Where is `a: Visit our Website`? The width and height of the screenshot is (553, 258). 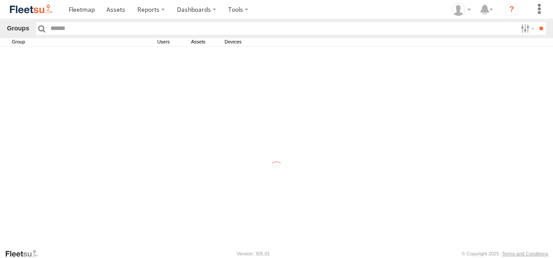
a: Visit our Website is located at coordinates (25, 254).